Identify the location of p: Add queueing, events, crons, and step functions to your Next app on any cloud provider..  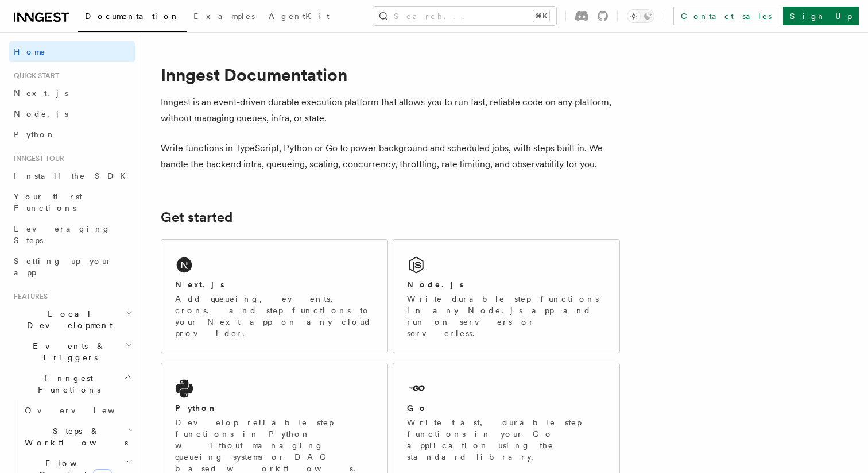
(275, 316).